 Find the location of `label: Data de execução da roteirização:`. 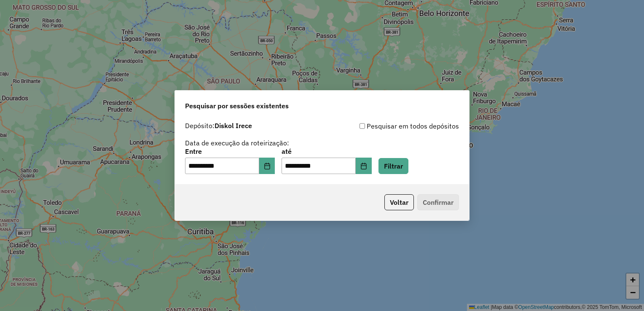

label: Data de execução da roteirização: is located at coordinates (237, 143).